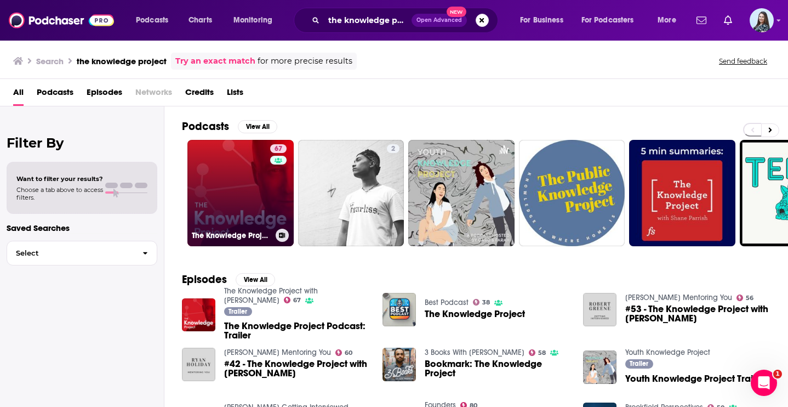 The width and height of the screenshot is (788, 407). What do you see at coordinates (50, 61) in the screenshot?
I see `h3: Search` at bounding box center [50, 61].